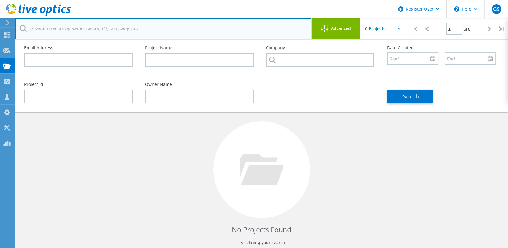 The image size is (508, 248). I want to click on span: Advanced, so click(341, 28).